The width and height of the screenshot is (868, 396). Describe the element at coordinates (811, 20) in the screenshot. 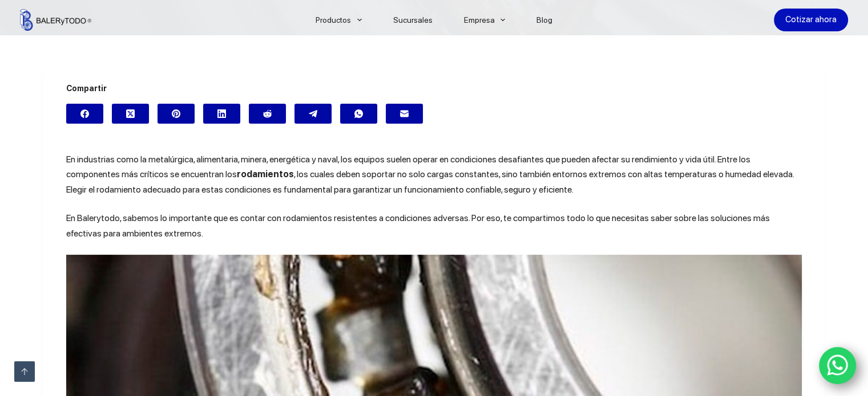

I see `a: Cotizar ahora` at that location.